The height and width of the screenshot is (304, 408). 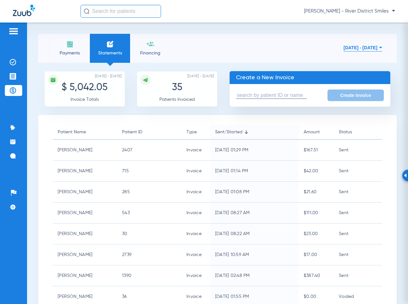 I want to click on td: 2407, so click(x=149, y=150).